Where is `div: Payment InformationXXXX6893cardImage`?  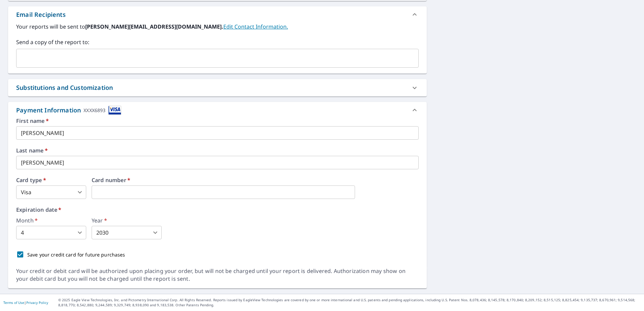
div: Payment InformationXXXX6893cardImage is located at coordinates (217, 110).